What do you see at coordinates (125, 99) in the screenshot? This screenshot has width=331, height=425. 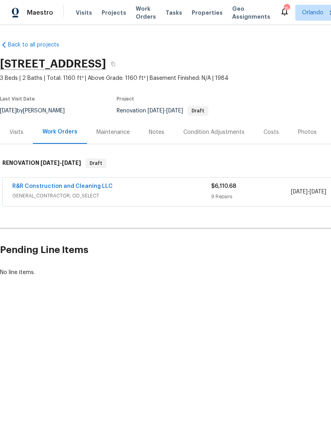 I see `span: Project` at bounding box center [125, 99].